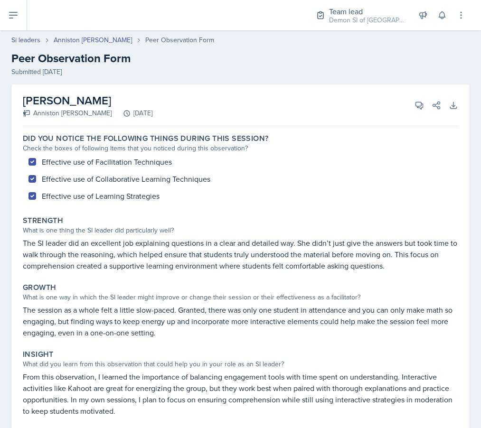  Describe the element at coordinates (180, 40) in the screenshot. I see `div: Peer Observation Form` at that location.